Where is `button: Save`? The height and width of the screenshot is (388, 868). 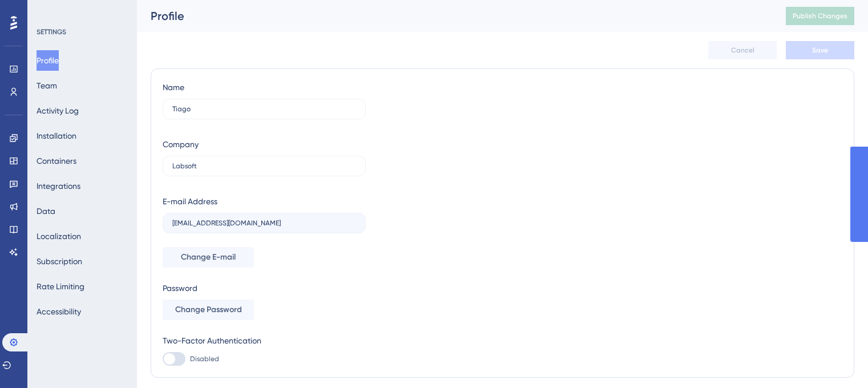
button: Save is located at coordinates (820, 50).